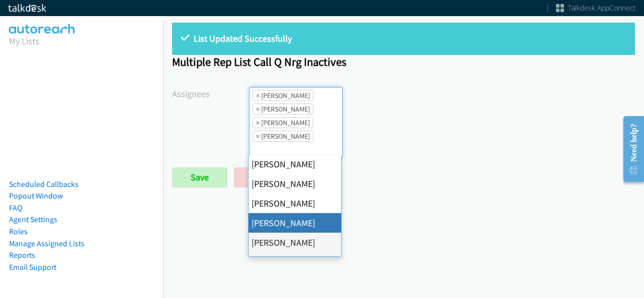 The height and width of the screenshot is (298, 644). I want to click on a: Manage Assigned Lists, so click(47, 243).